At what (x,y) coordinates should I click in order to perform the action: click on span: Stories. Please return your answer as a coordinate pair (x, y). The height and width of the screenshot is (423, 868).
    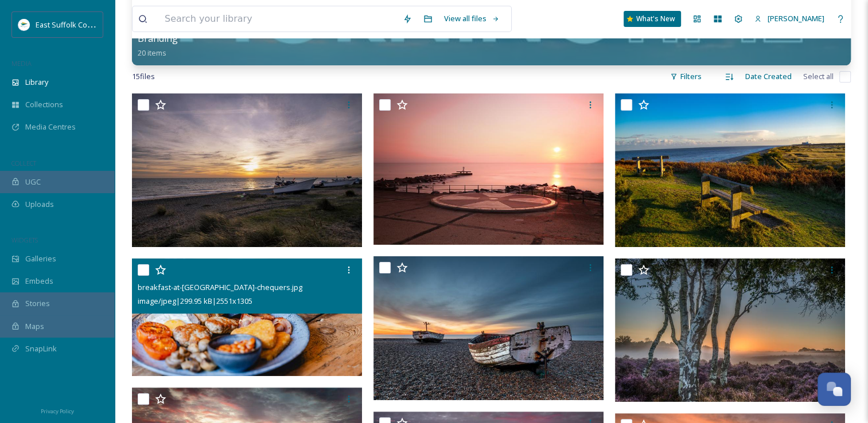
    Looking at the image, I should click on (37, 303).